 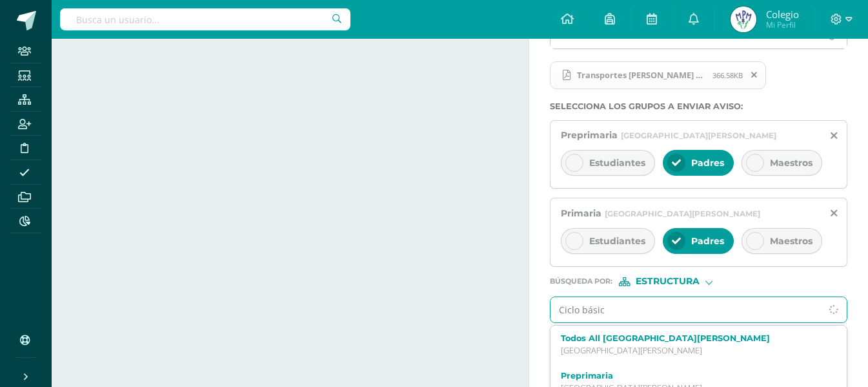 What do you see at coordinates (668, 281) in the screenshot?
I see `span: Estructura` at bounding box center [668, 281].